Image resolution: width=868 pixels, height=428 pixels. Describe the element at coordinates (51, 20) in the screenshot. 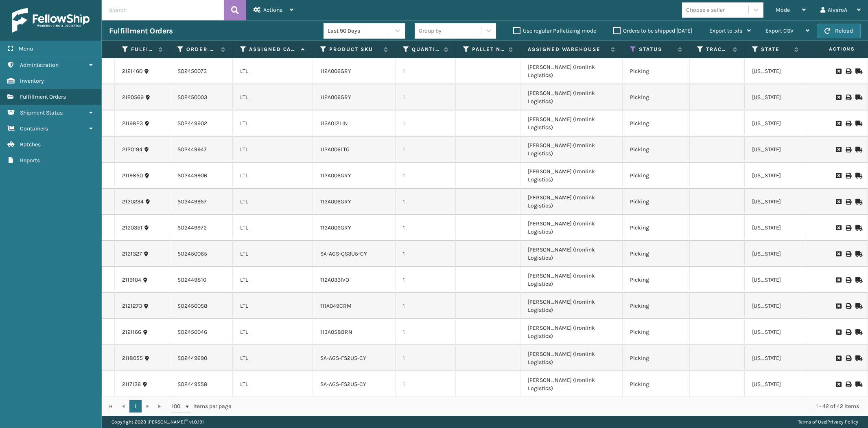

I see `img: logo` at that location.